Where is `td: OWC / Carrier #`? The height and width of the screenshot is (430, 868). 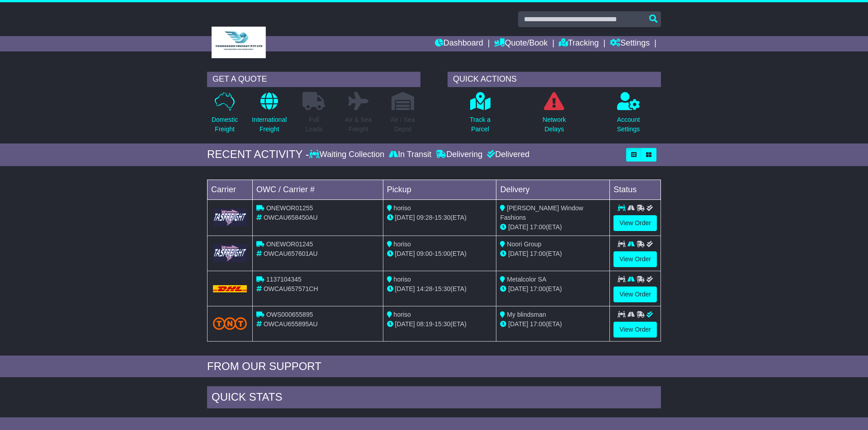
td: OWC / Carrier # is located at coordinates (318, 190).